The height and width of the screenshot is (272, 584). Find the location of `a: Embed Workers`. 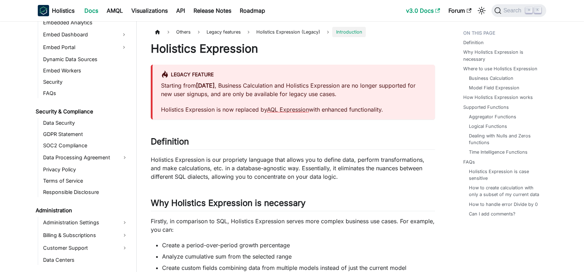

a: Embed Workers is located at coordinates (85, 71).